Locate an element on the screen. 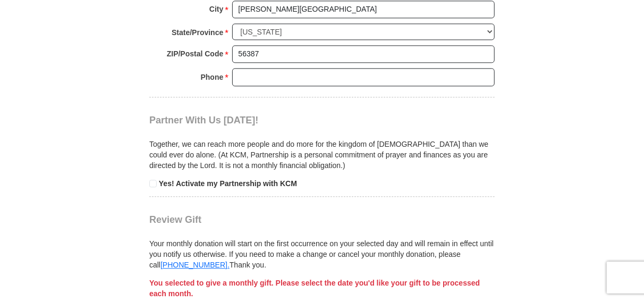 Image resolution: width=644 pixels, height=301 pixels. strong: ZIP/Postal Code is located at coordinates (195, 54).